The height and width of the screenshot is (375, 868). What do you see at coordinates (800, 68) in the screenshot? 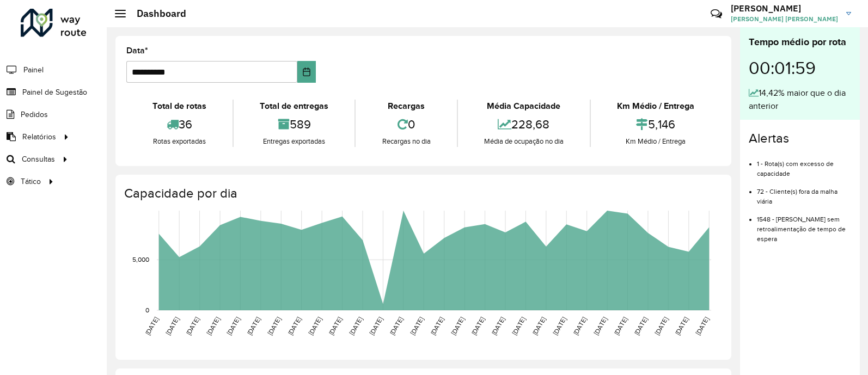
I see `div: 00:01:59` at bounding box center [800, 68].